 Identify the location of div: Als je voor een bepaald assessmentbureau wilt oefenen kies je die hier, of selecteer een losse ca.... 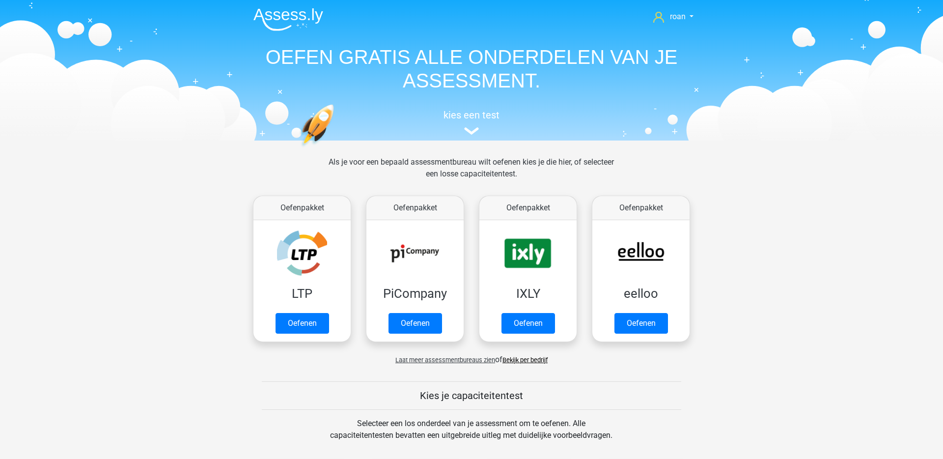
(471, 174).